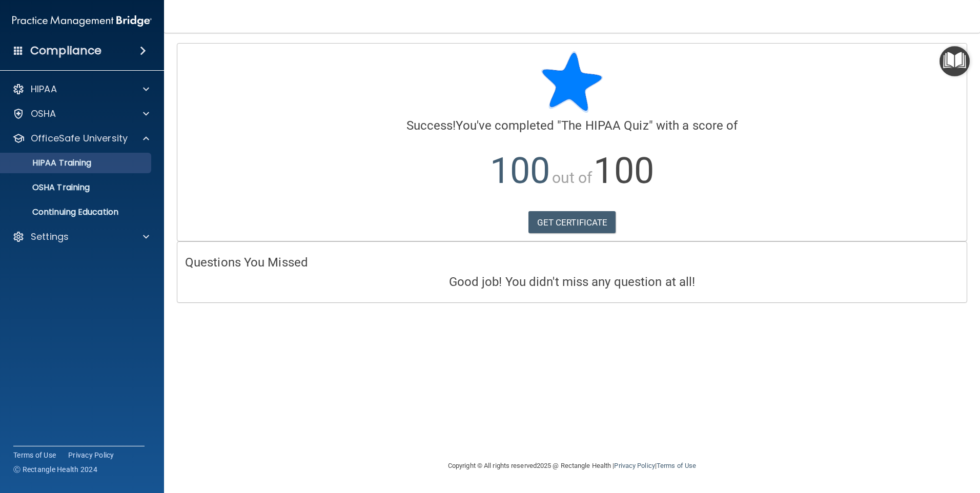 The image size is (980, 493). What do you see at coordinates (572, 82) in the screenshot?
I see `img: blue-star-rounded.9d042014.png` at bounding box center [572, 82].